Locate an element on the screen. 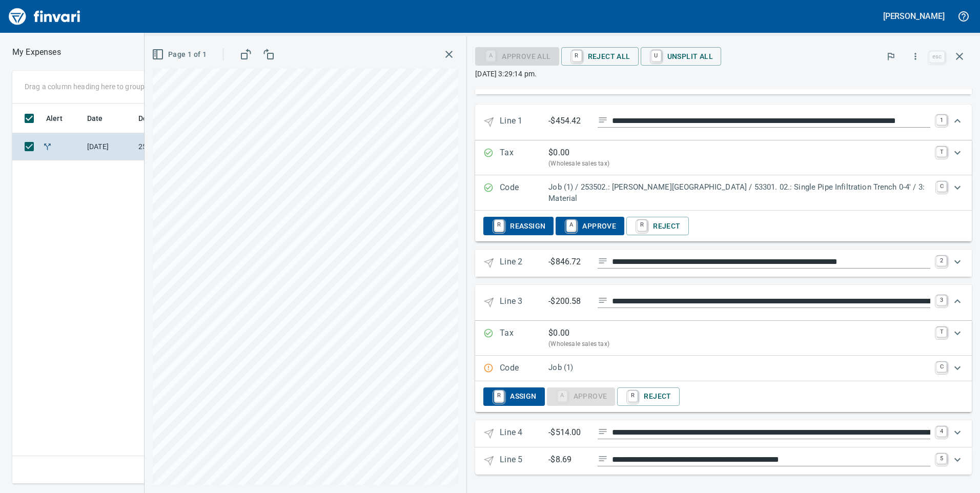  a: U is located at coordinates (656, 56).